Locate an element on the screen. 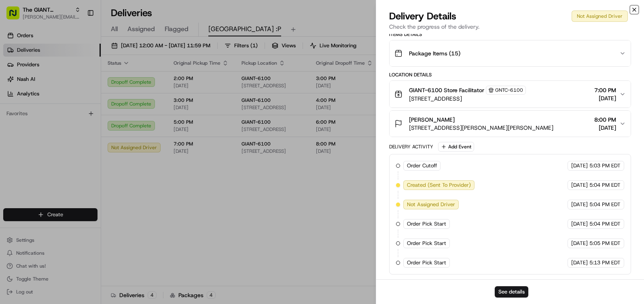 The width and height of the screenshot is (644, 304). a: Powered byPylon is located at coordinates (78, 182).